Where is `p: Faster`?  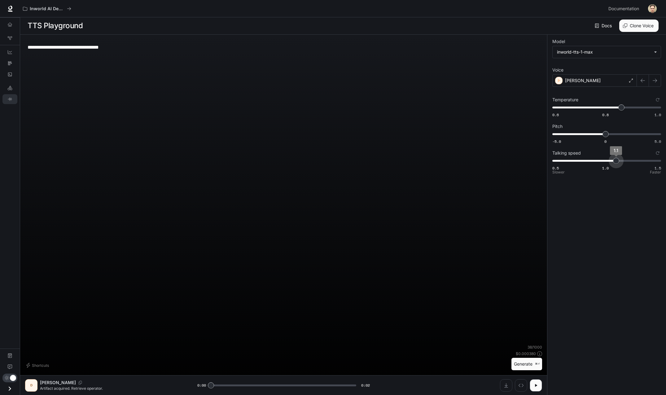 p: Faster is located at coordinates (656, 172).